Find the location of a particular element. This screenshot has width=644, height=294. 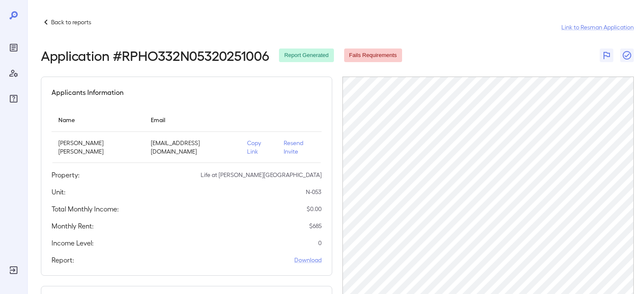

p: $ 685 is located at coordinates (315, 225).